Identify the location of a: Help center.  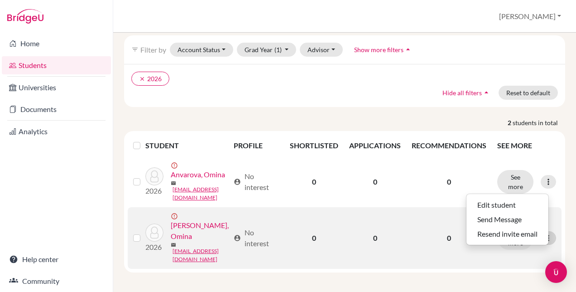
(56, 259).